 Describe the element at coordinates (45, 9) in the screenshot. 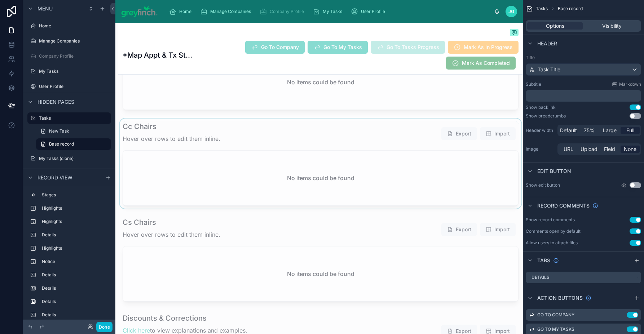

I see `span: Menu` at that location.